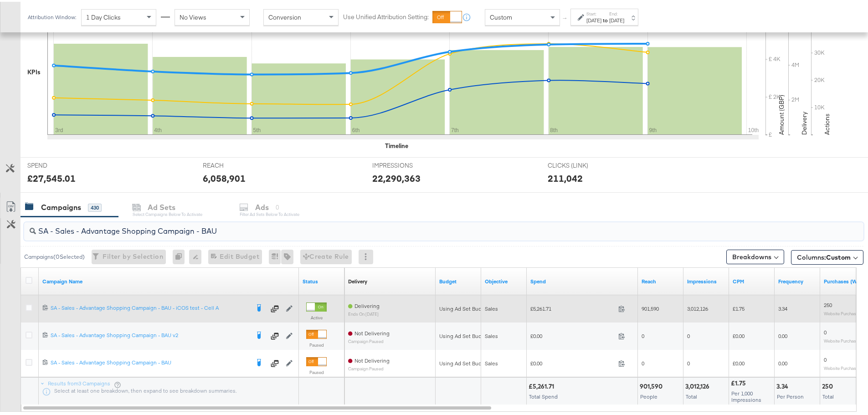 This screenshot has height=415, width=868. What do you see at coordinates (284, 15) in the screenshot?
I see `span: Conversion` at bounding box center [284, 15].